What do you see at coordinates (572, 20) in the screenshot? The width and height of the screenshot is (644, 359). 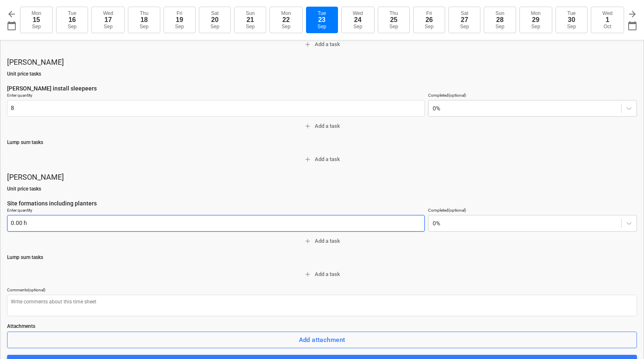 I see `button: Tue30Sep` at bounding box center [572, 20].